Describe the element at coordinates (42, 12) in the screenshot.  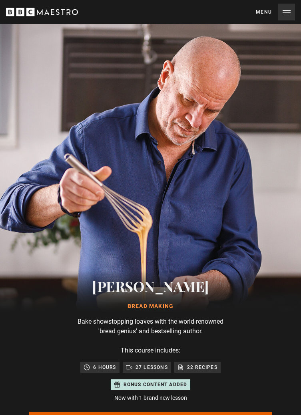
I see `a: BBC Maestro` at that location.